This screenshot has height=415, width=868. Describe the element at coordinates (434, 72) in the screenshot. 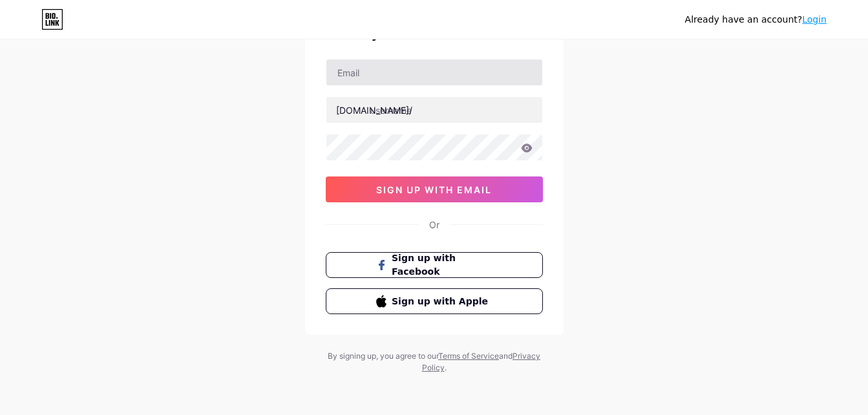

I see `input: Email` at that location.